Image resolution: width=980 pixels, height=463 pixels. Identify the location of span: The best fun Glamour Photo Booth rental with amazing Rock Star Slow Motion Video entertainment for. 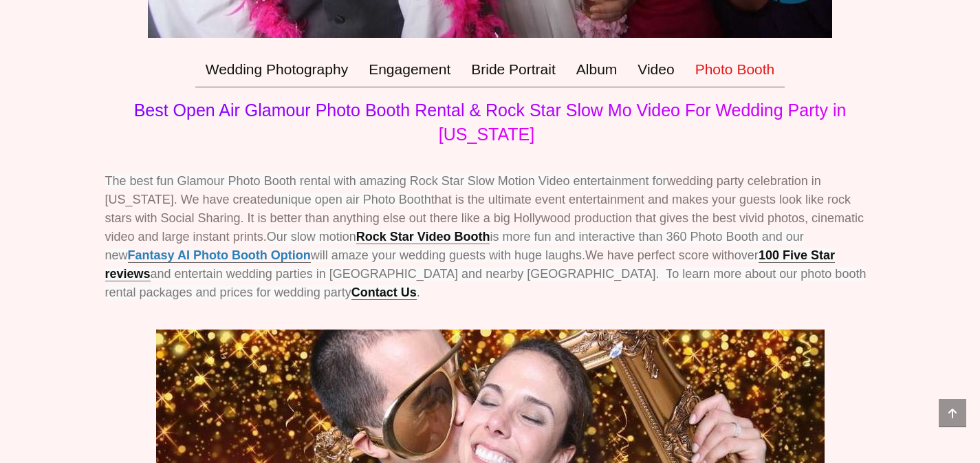
(386, 181).